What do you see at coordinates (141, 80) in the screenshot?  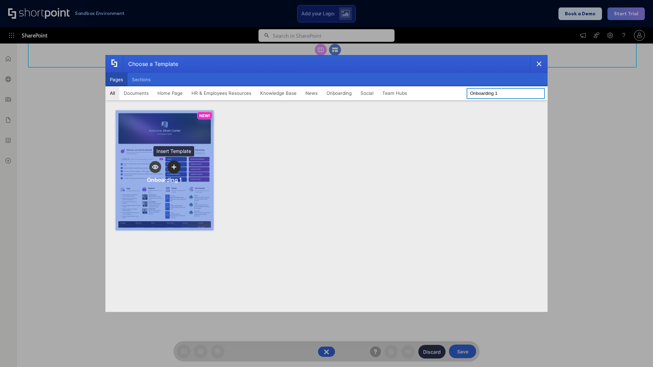 I see `button: Sections` at bounding box center [141, 80].